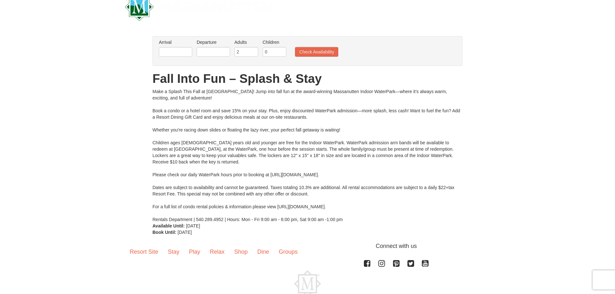 The image size is (615, 294). Describe the element at coordinates (217, 252) in the screenshot. I see `a: Relax` at that location.